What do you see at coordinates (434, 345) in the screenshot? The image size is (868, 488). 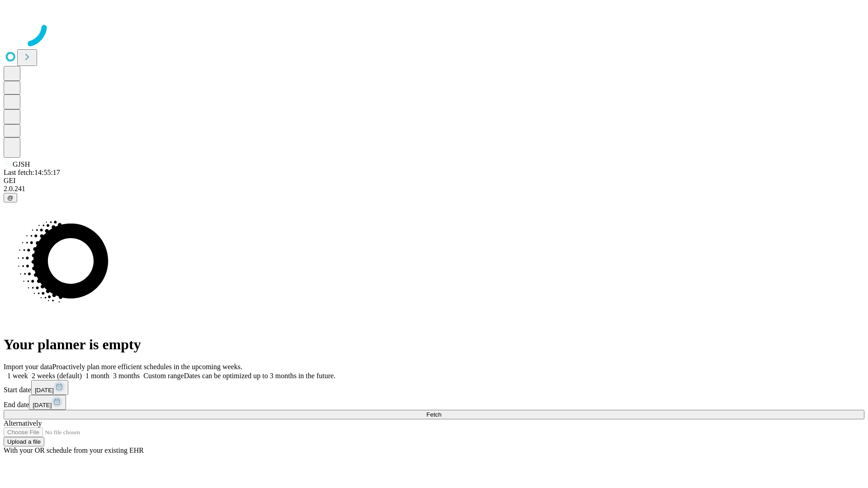 I see `h1: Your planner is empty` at bounding box center [434, 345].